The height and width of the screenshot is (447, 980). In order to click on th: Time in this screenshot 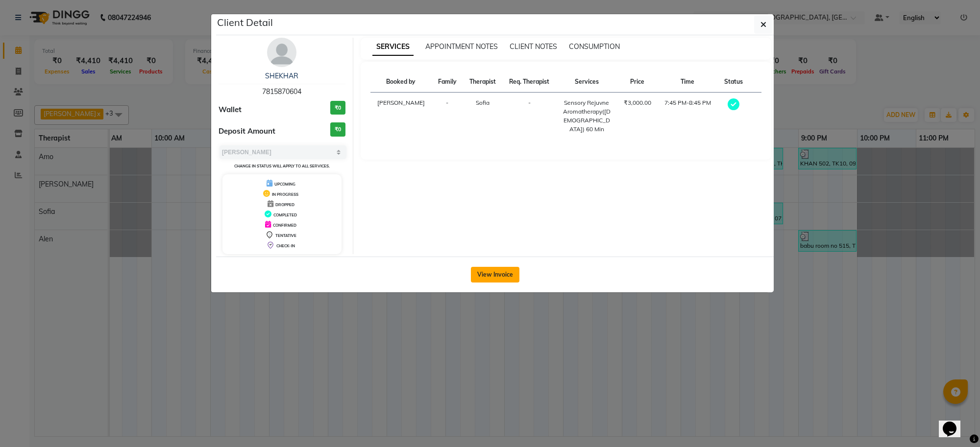, I will do `click(688, 81)`.